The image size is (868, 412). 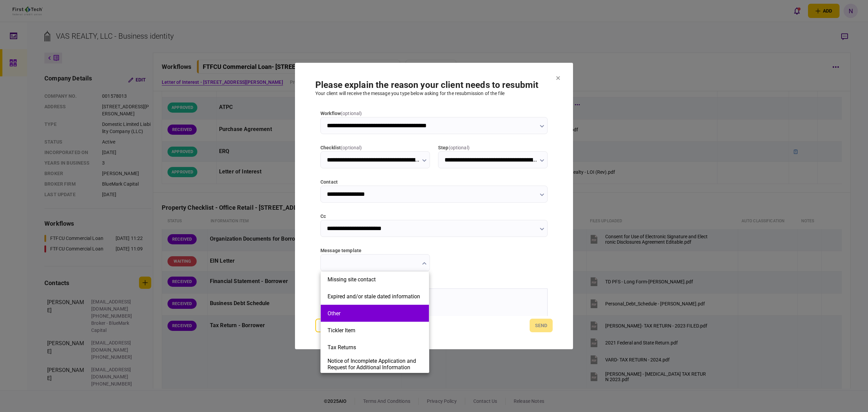 What do you see at coordinates (375, 279) in the screenshot?
I see `button: Missing site contact` at bounding box center [375, 279].